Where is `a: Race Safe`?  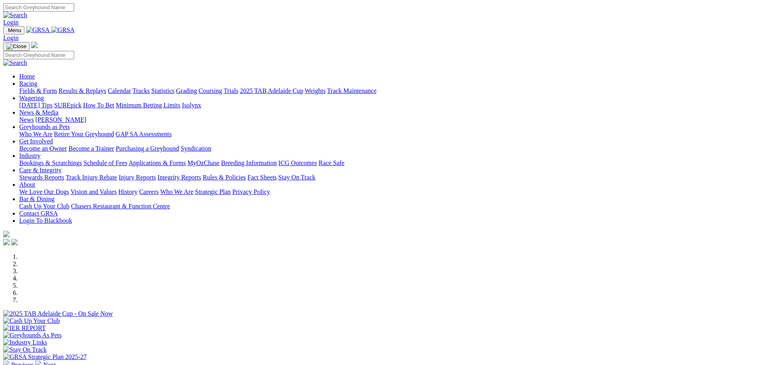 a: Race Safe is located at coordinates (331, 163).